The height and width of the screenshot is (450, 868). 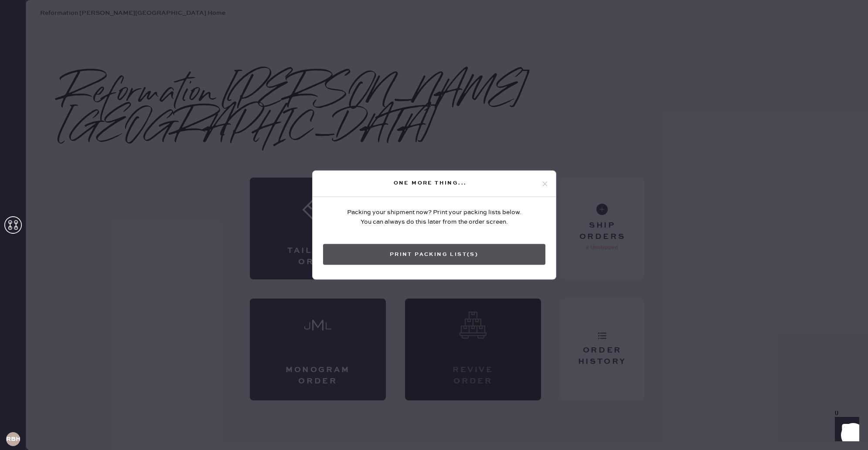 I want to click on div: Packing your shipment now? Print your packing lists below. You can always do this later from the ..., so click(x=434, y=217).